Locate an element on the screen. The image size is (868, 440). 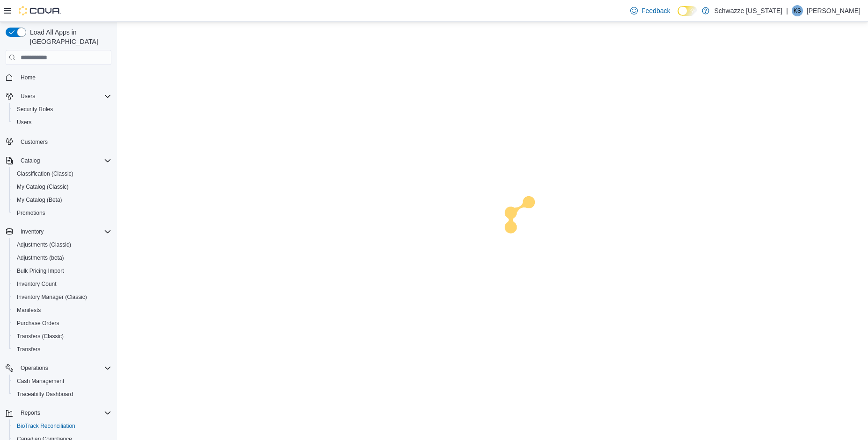
button: Manifests is located at coordinates (62, 310).